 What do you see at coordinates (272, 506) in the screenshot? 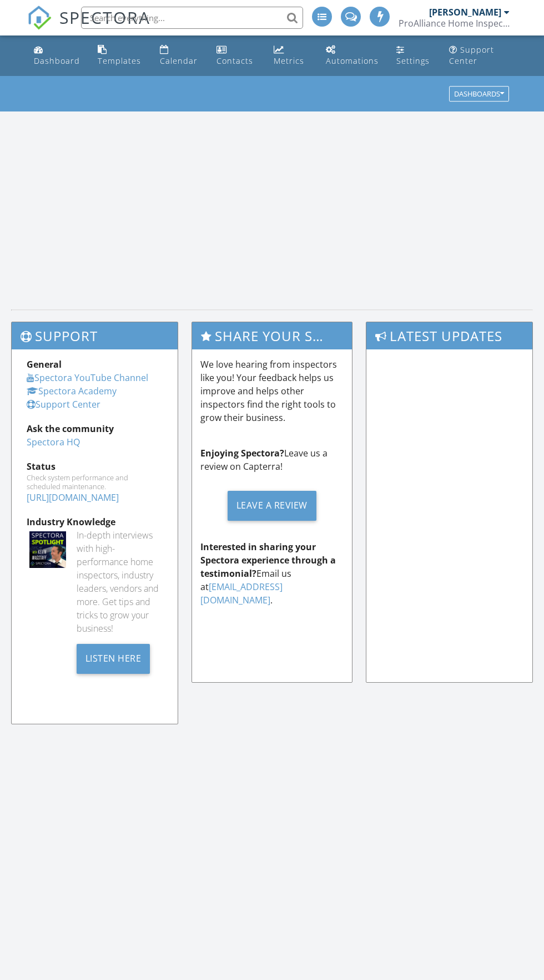
I see `div: Leave a Review` at bounding box center [272, 506].